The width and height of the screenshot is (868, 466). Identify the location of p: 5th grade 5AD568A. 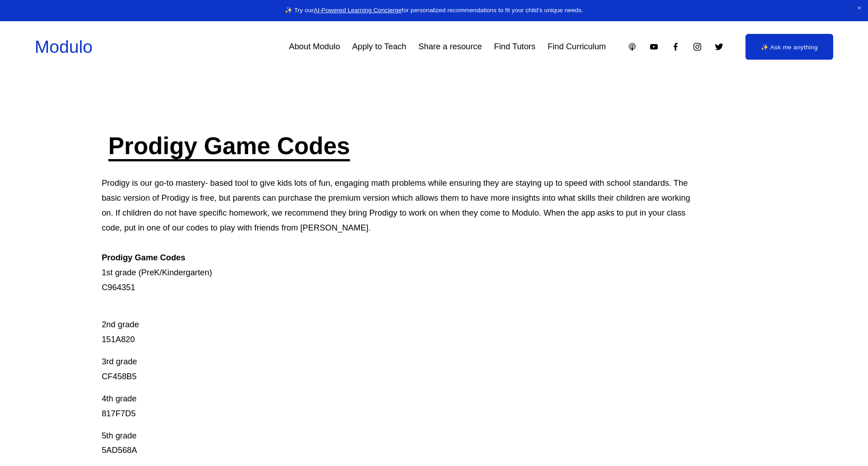
(400, 444).